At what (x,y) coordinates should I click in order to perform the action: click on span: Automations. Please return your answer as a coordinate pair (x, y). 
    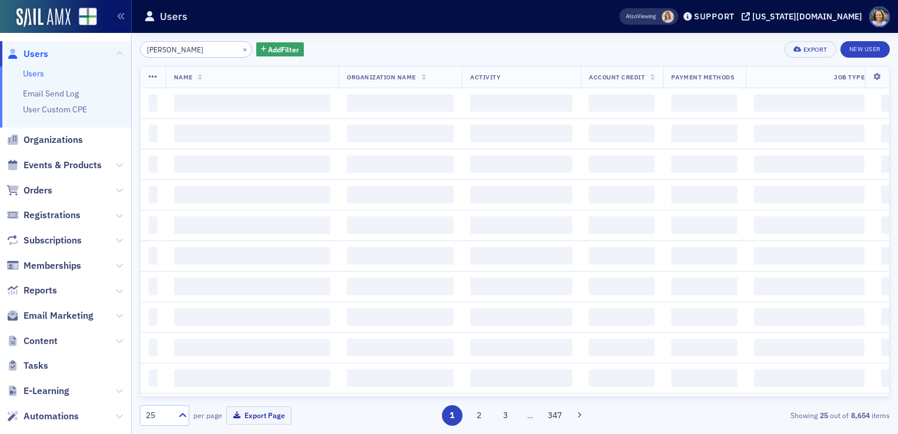
    Looking at the image, I should click on (51, 416).